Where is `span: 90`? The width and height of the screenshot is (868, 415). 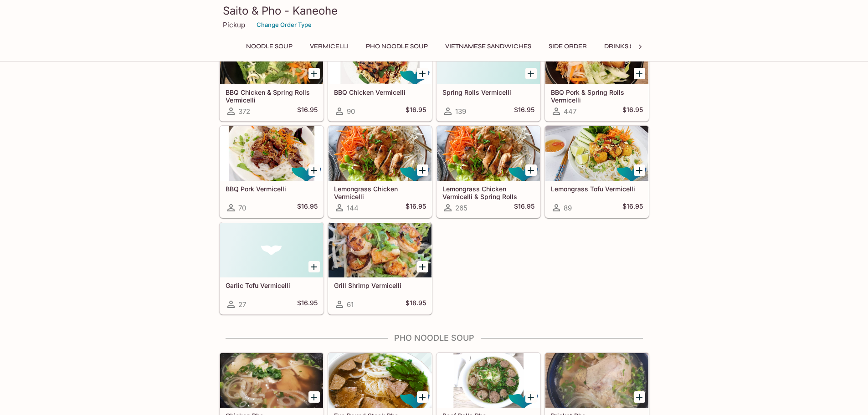
span: 90 is located at coordinates (351, 111).